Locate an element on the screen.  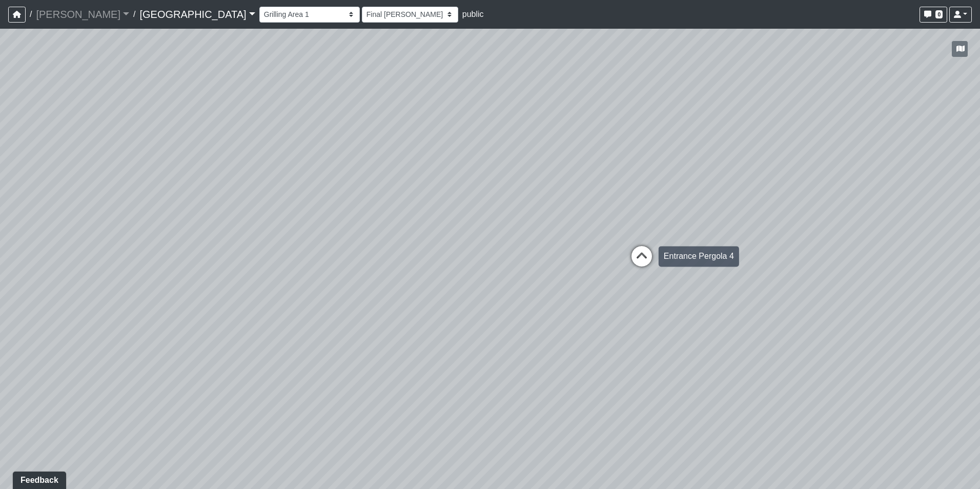
span: 0 is located at coordinates (939, 14).